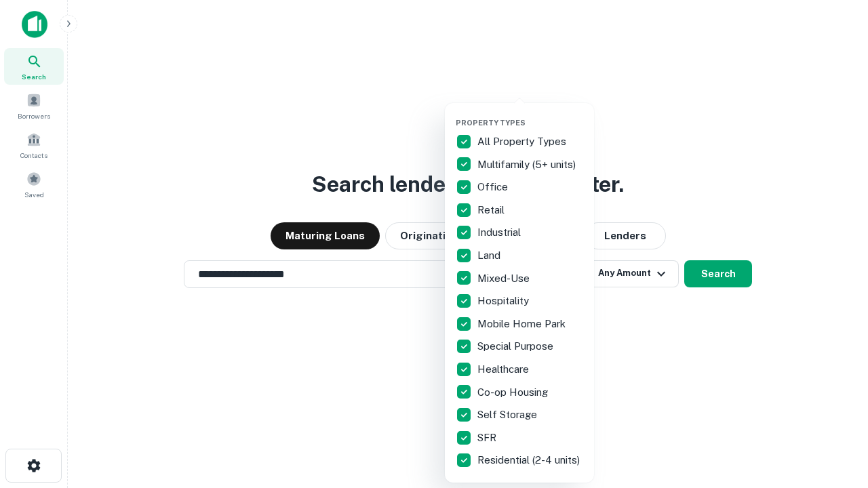  I want to click on p: Land, so click(490, 255).